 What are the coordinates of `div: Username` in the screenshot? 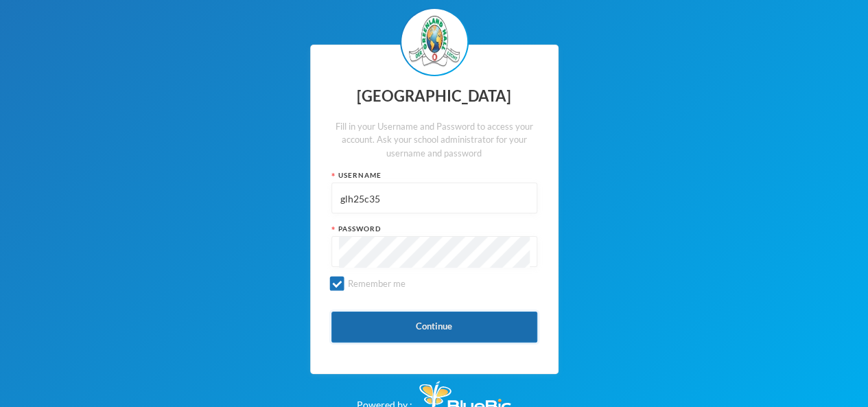 It's located at (434, 175).